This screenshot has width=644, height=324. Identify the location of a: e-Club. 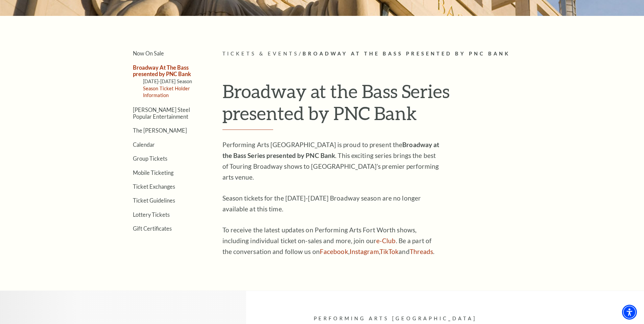
(386, 240).